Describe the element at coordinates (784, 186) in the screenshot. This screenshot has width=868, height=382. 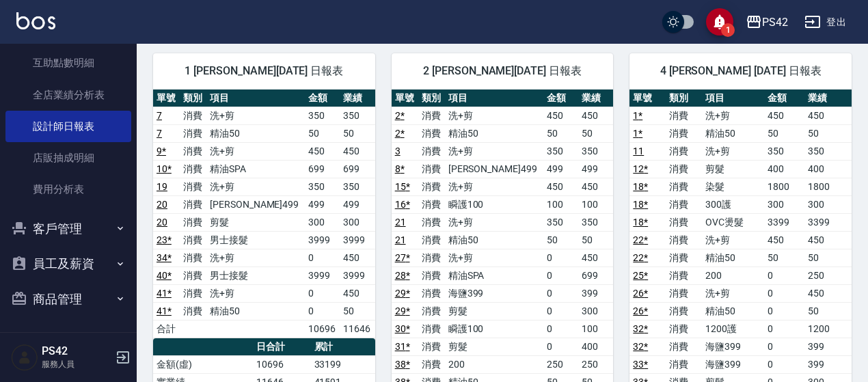
I see `td: 1800` at that location.